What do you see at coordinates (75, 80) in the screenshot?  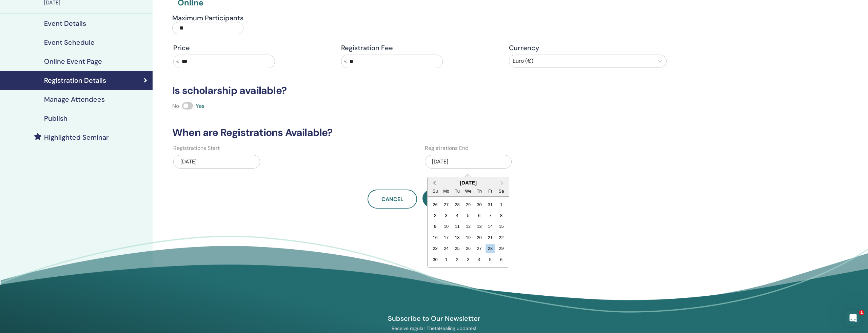 I see `h4: Registration Details` at bounding box center [75, 80].